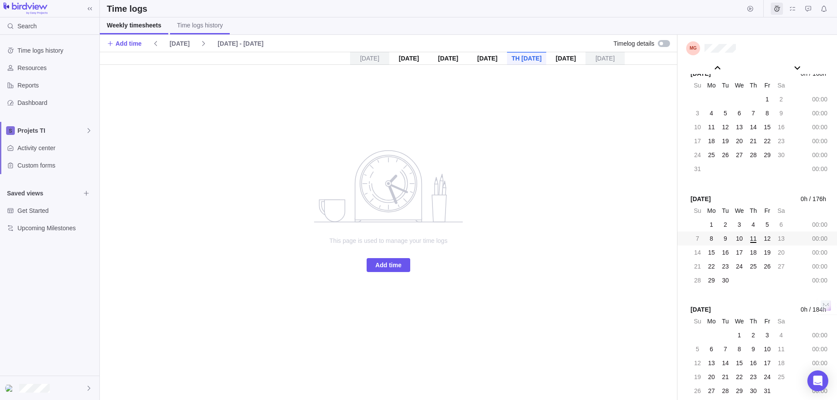 The image size is (837, 400). What do you see at coordinates (57, 166) in the screenshot?
I see `span: Custom forms` at bounding box center [57, 166].